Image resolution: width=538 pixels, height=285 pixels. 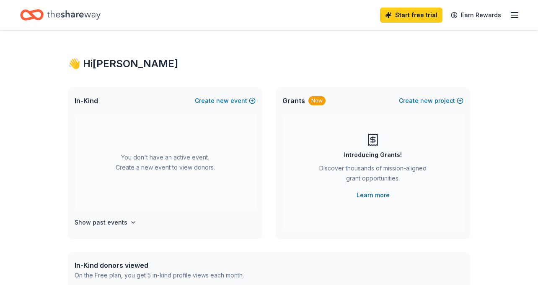 What do you see at coordinates (411, 15) in the screenshot?
I see `a: Start free trial` at bounding box center [411, 15].